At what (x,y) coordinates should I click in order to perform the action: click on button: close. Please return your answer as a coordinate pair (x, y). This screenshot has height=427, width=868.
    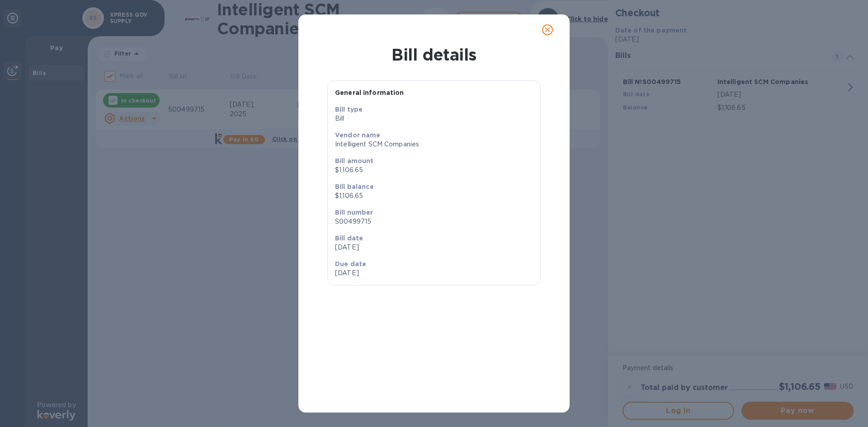
    Looking at the image, I should click on (547, 30).